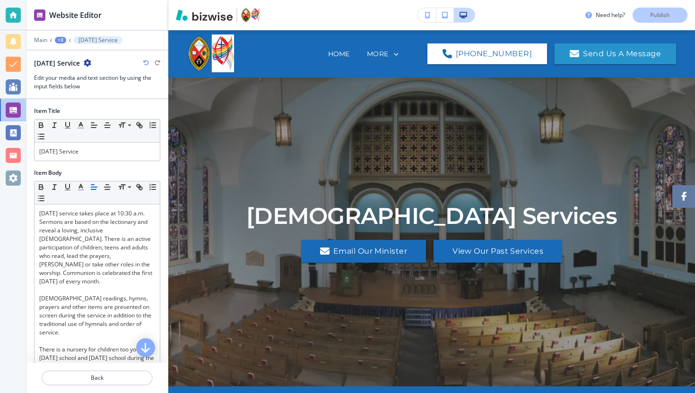 The image size is (695, 393). I want to click on img: Bizwise Logo, so click(204, 15).